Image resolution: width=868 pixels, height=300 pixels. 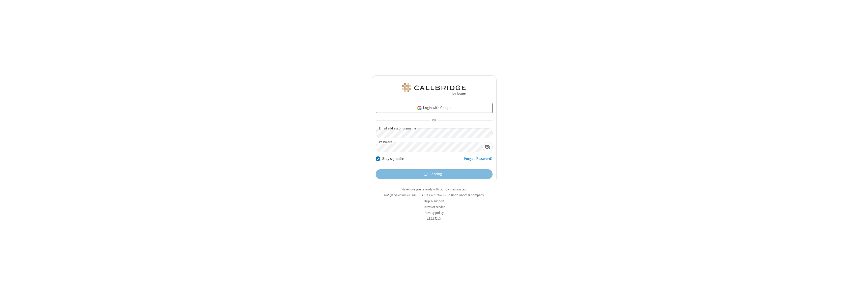 What do you see at coordinates (434, 189) in the screenshot?
I see `a: Make sure you're ready with our connection test` at bounding box center [434, 189].